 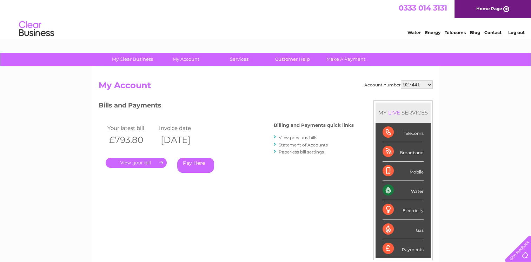 I want to click on a: Statement of Accounts, so click(x=303, y=145).